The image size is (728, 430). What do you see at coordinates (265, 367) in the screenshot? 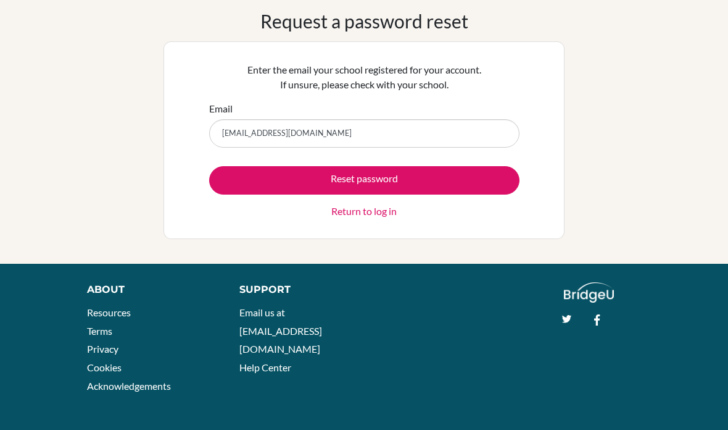
I see `a: Help Center` at bounding box center [265, 367].